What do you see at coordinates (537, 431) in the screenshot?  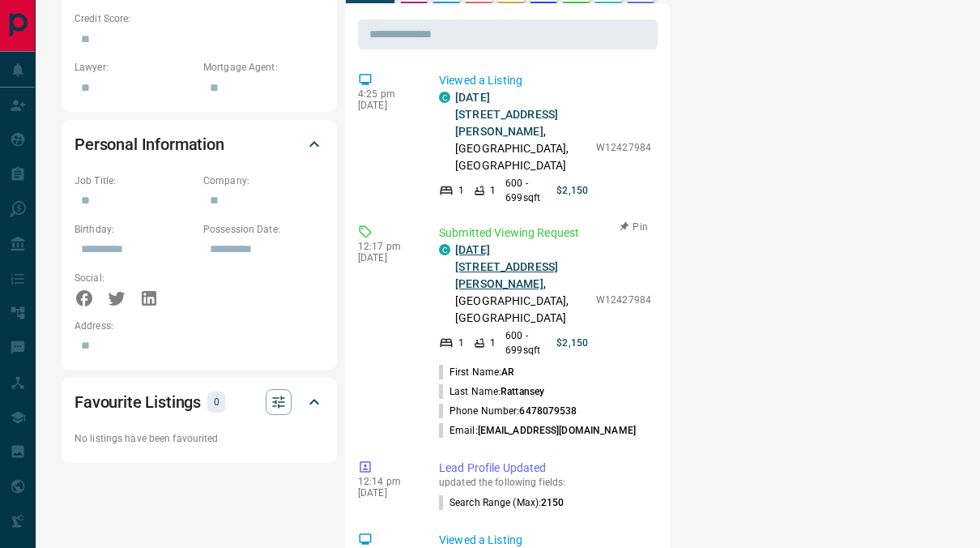 I see `p: Email:` at bounding box center [537, 431].